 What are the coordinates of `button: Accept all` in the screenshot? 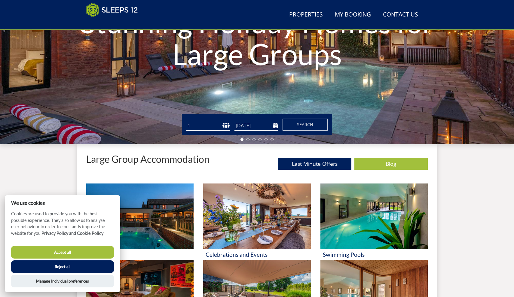 It's located at (63, 252).